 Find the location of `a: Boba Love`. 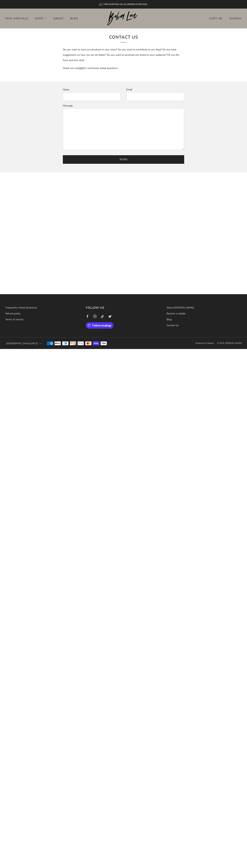

a: Boba Love is located at coordinates (123, 19).